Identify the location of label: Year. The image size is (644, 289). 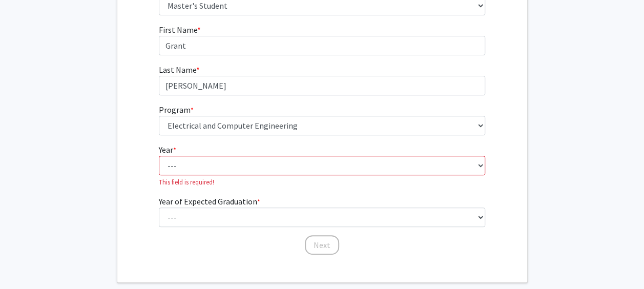
(167, 150).